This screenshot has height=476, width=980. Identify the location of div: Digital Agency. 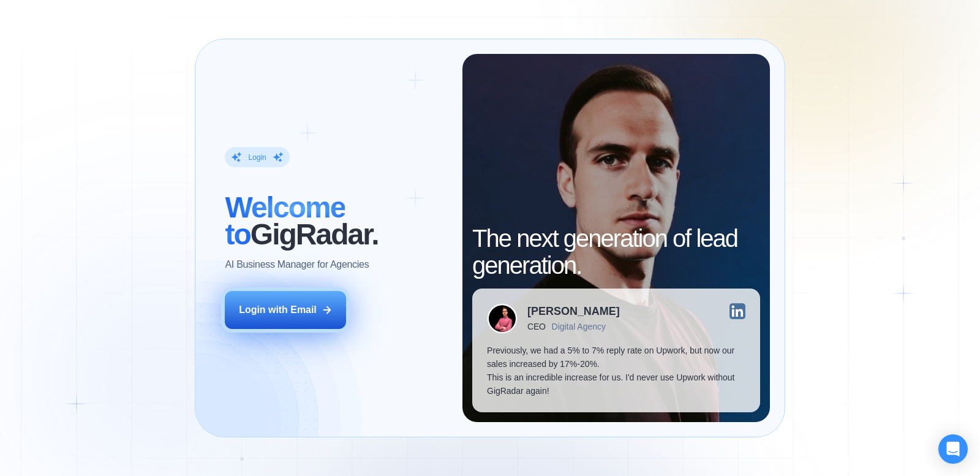
(579, 326).